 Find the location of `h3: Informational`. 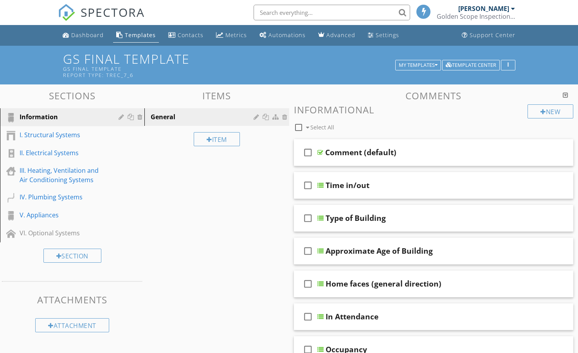

h3: Informational is located at coordinates (433, 109).